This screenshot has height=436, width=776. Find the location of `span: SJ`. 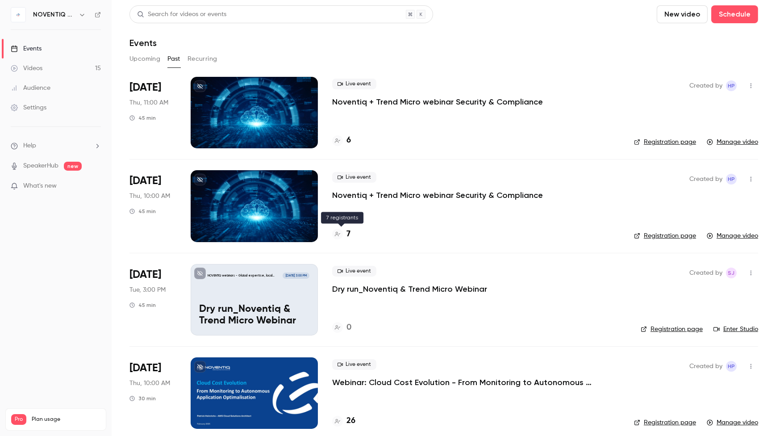

span: SJ is located at coordinates (732, 273).